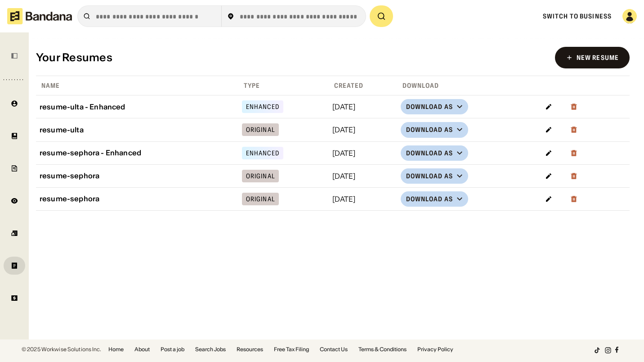 The height and width of the screenshot is (362, 644). Describe the element at coordinates (116, 349) in the screenshot. I see `a: Home` at that location.